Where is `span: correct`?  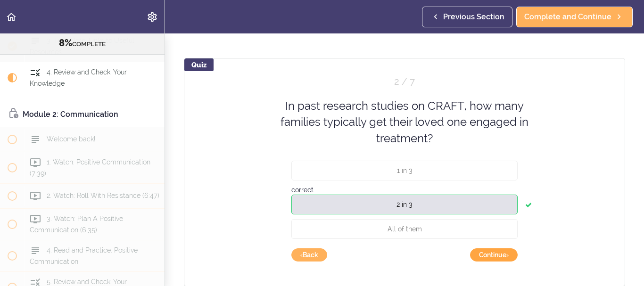
span: correct is located at coordinates (302, 190).